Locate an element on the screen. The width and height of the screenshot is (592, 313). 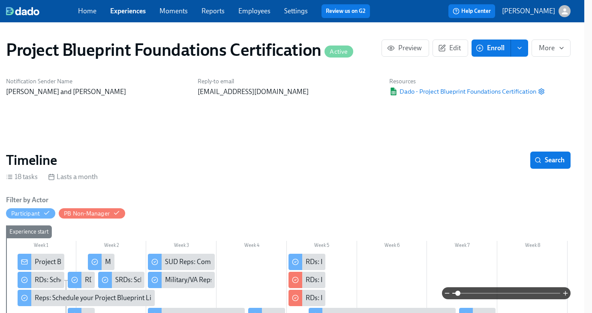
h2: Timeline is located at coordinates (31, 160).